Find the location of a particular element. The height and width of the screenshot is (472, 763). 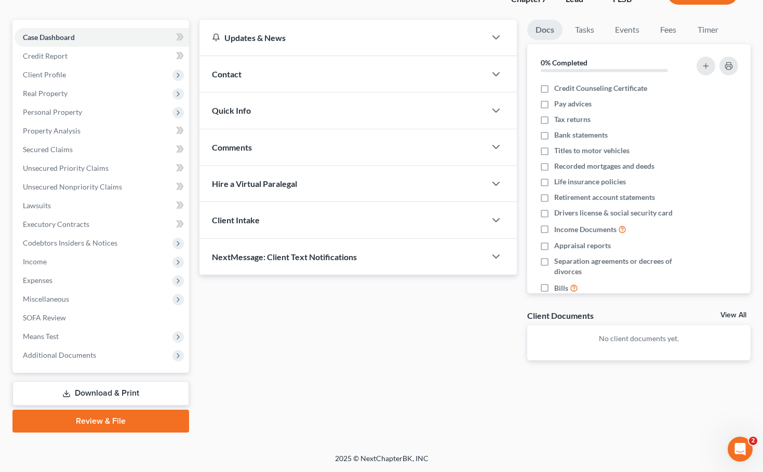

a: Download & Print is located at coordinates (101, 393).